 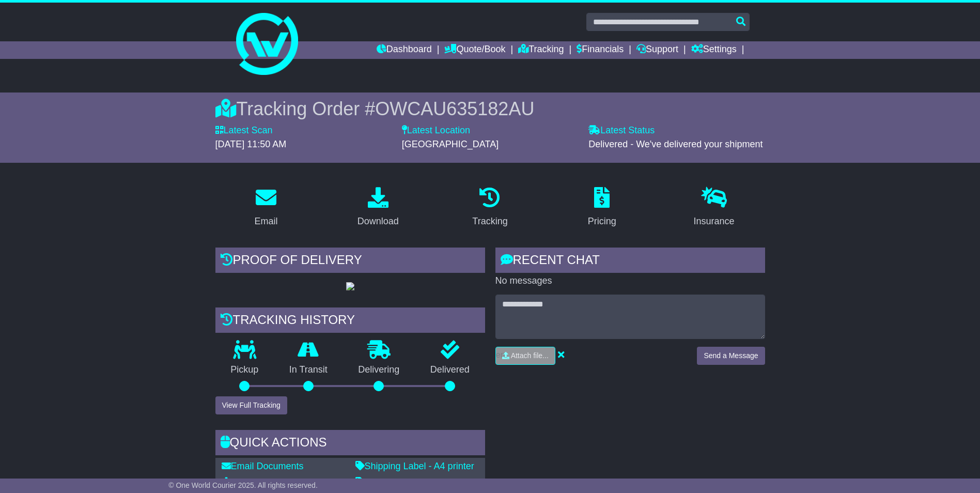 What do you see at coordinates (490, 221) in the screenshot?
I see `div: Tracking` at bounding box center [490, 221].